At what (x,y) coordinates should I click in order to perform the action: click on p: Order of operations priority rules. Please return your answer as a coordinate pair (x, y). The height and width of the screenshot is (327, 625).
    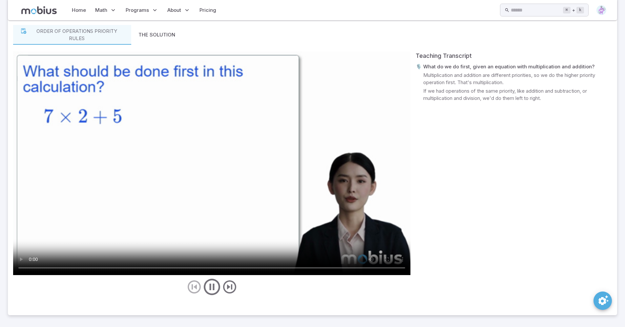
    Looking at the image, I should click on (76, 35).